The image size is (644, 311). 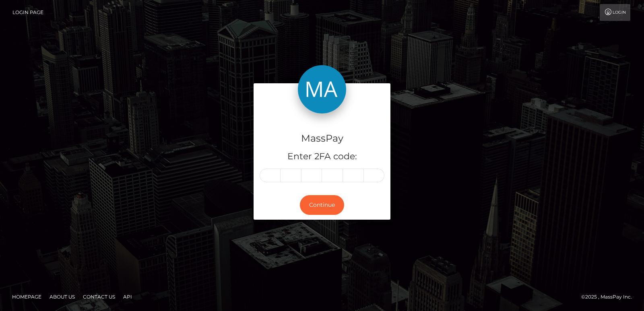 What do you see at coordinates (615, 13) in the screenshot?
I see `a: Login` at bounding box center [615, 13].